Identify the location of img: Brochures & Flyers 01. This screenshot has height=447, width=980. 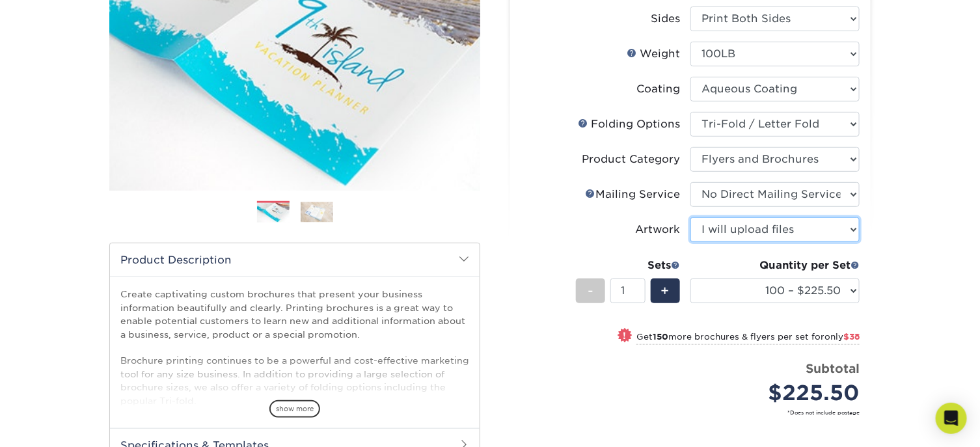
(273, 213).